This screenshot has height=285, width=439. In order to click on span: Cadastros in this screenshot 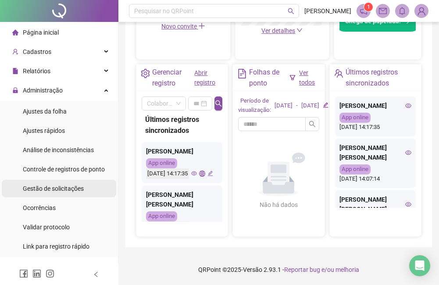, I will do `click(37, 52)`.